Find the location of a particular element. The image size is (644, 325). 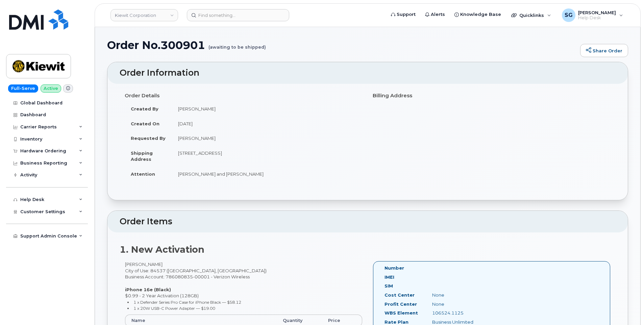

label: SIM is located at coordinates (388, 286).